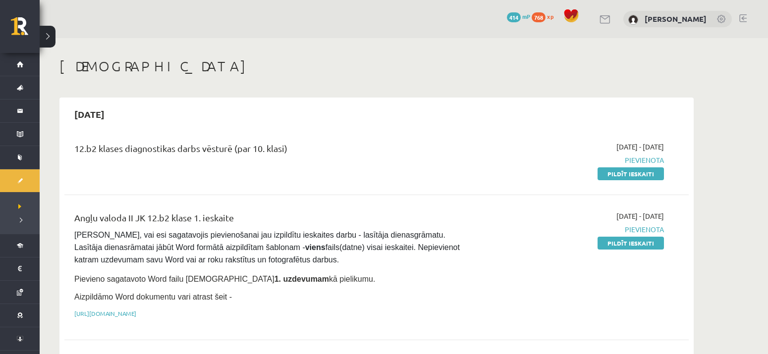  What do you see at coordinates (538, 17) in the screenshot?
I see `span: 768` at bounding box center [538, 17].